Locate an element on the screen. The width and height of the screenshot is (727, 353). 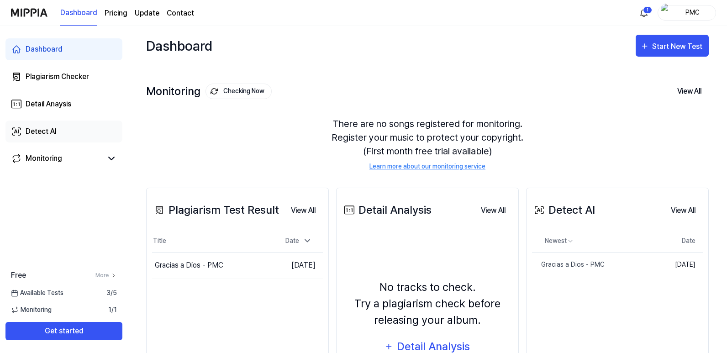
div: Start New Test is located at coordinates (678, 47).